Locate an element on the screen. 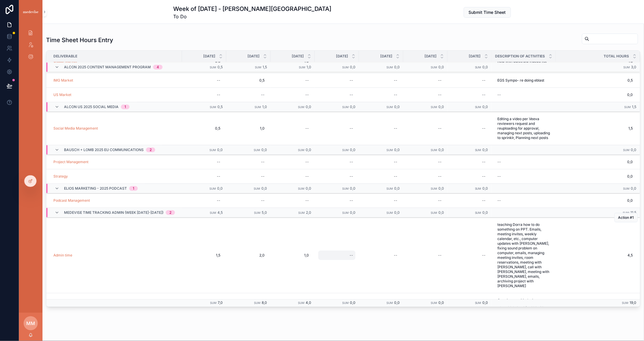 The width and height of the screenshot is (644, 341). span: 5,0 is located at coordinates (264, 212).